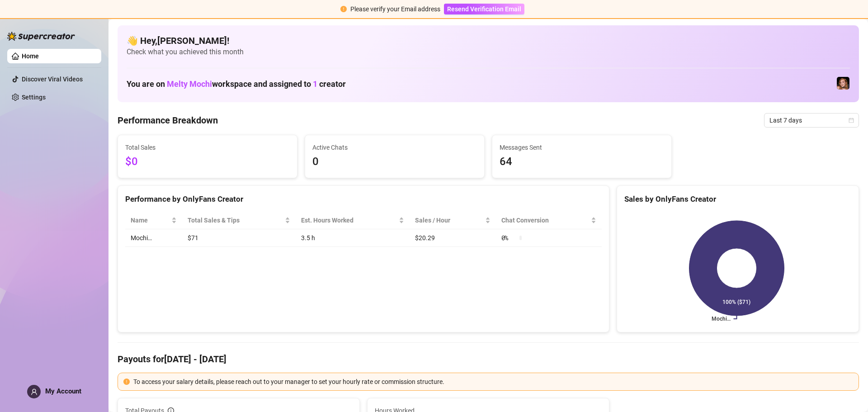  What do you see at coordinates (721, 319) in the screenshot?
I see `text: Mochi…` at bounding box center [721, 319].